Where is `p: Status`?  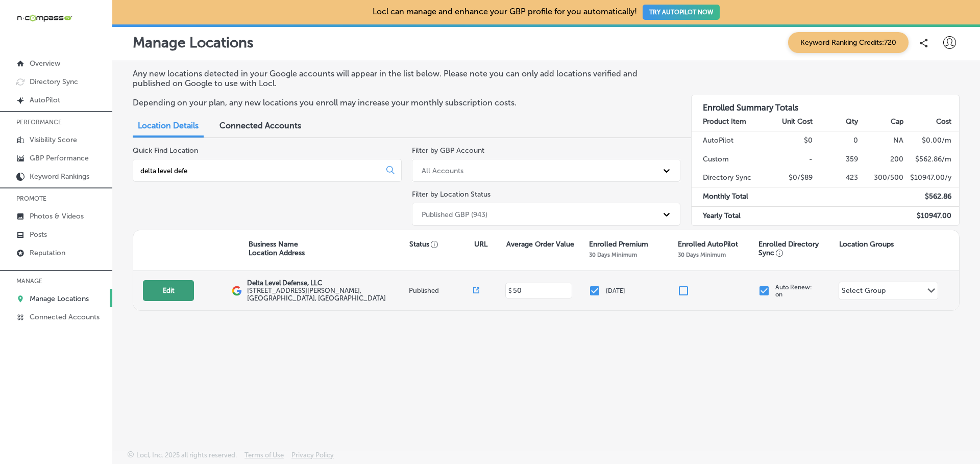
p: Status is located at coordinates (441, 244).